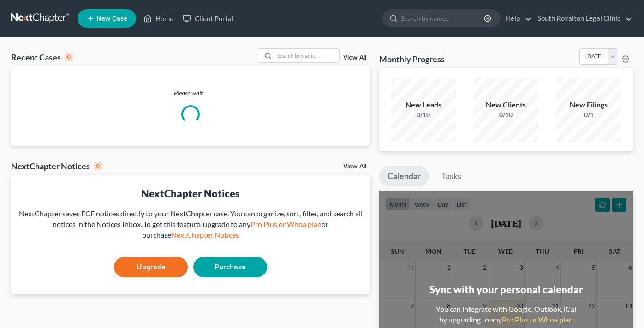 The height and width of the screenshot is (328, 644). Describe the element at coordinates (190, 223) in the screenshot. I see `div: NextChapter saves ECF notices directly to your NextChapter case. You can organize, sort, filter, ...` at that location.